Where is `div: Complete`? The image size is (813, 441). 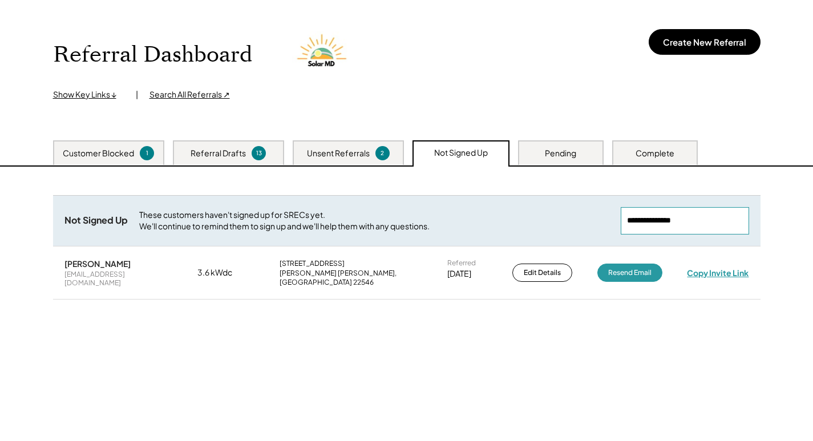
div: Complete is located at coordinates (655, 153).